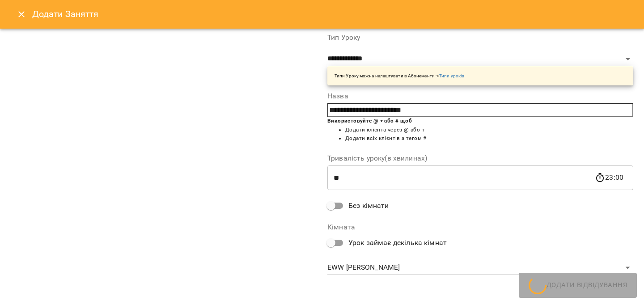  I want to click on h6: Додати Заняття, so click(333, 14).